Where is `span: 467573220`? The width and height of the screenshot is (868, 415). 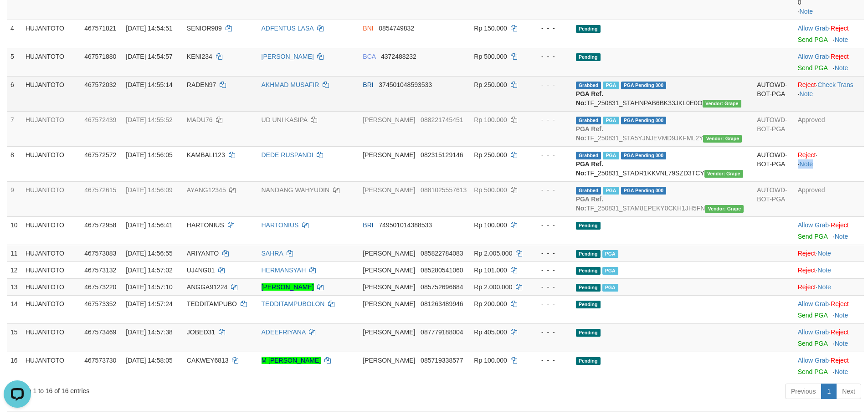 span: 467573220 is located at coordinates (100, 287).